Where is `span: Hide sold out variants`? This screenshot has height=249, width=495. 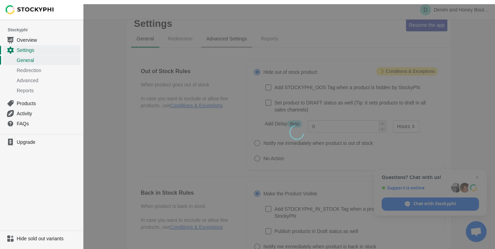 span: Hide sold out variants is located at coordinates (48, 238).